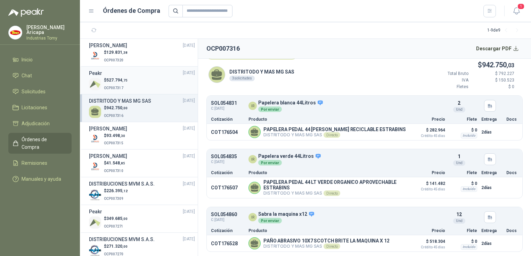 This screenshot has height=256, width=531. I want to click on span: 1, so click(520, 6).